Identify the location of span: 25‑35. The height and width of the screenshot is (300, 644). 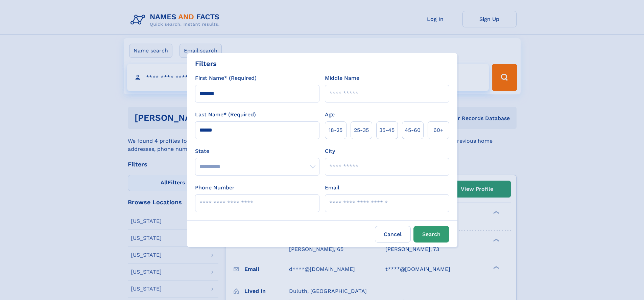
(361, 130).